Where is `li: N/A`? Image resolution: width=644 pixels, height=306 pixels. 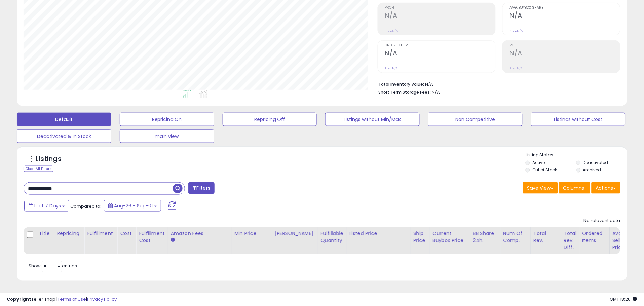
li: N/A is located at coordinates (497, 84).